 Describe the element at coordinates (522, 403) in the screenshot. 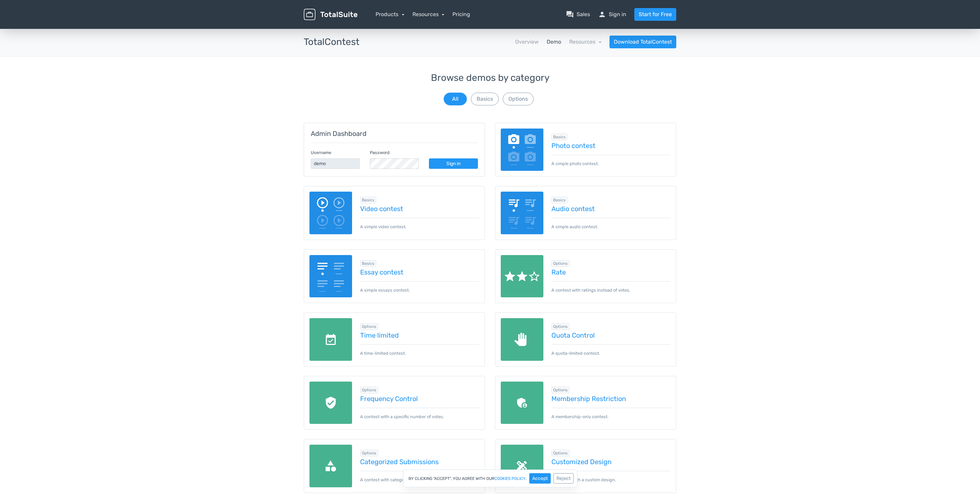

I see `img: members-only.png.webp` at that location.